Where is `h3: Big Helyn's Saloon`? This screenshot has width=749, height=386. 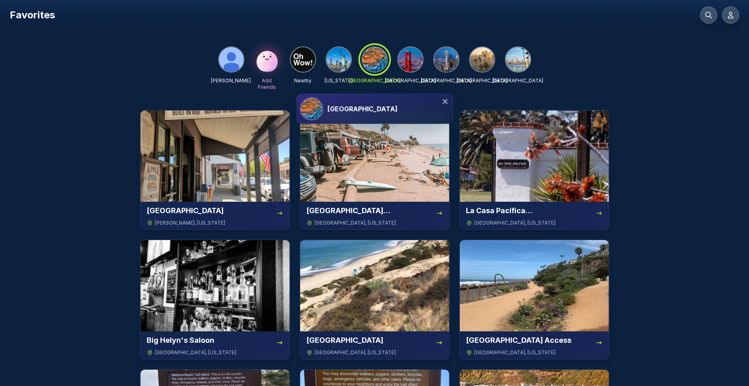
h3: Big Helyn's Saloon is located at coordinates (181, 340).